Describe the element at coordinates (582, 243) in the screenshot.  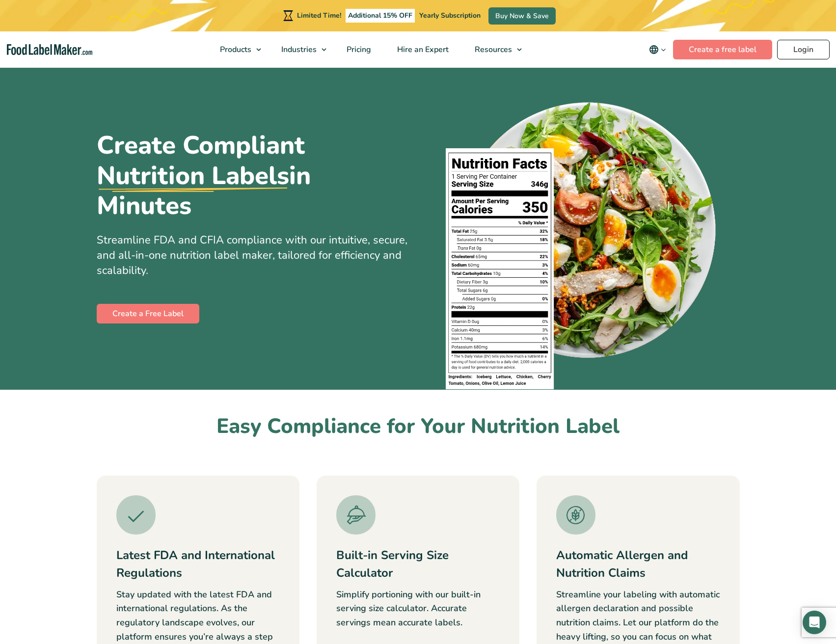
I see `img: A plate of food with a nutrition facts label on top of it.` at that location.